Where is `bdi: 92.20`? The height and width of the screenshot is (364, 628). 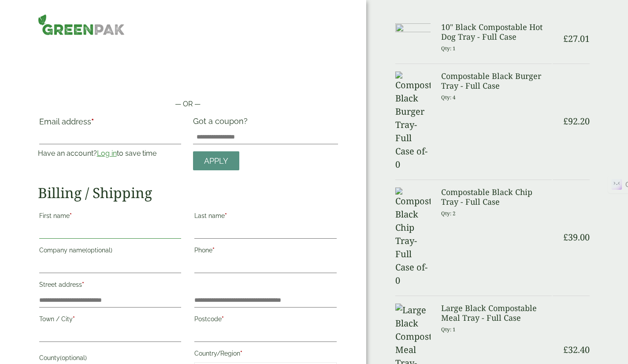 bdi: 92.20 is located at coordinates (577, 121).